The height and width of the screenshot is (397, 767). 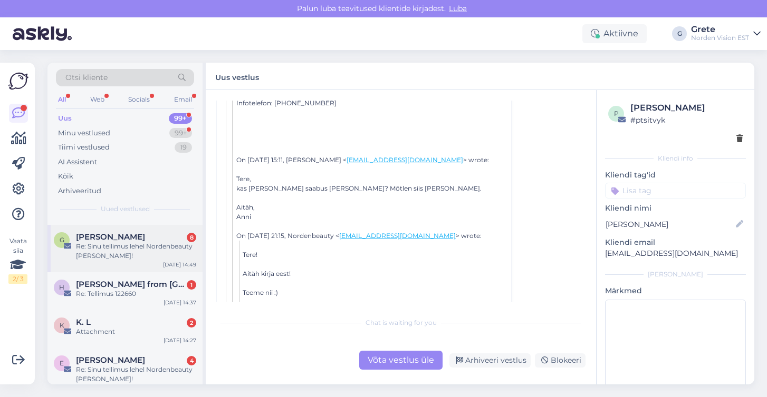 What do you see at coordinates (77, 162) in the screenshot?
I see `div: AI Assistent` at bounding box center [77, 162].